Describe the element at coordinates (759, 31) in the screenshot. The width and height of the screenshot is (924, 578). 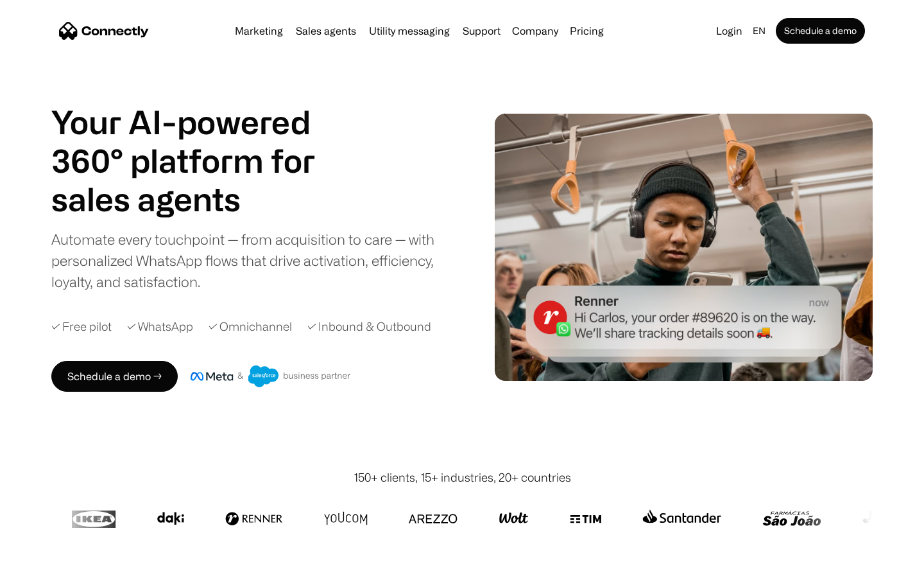
I see `div: en` at that location.